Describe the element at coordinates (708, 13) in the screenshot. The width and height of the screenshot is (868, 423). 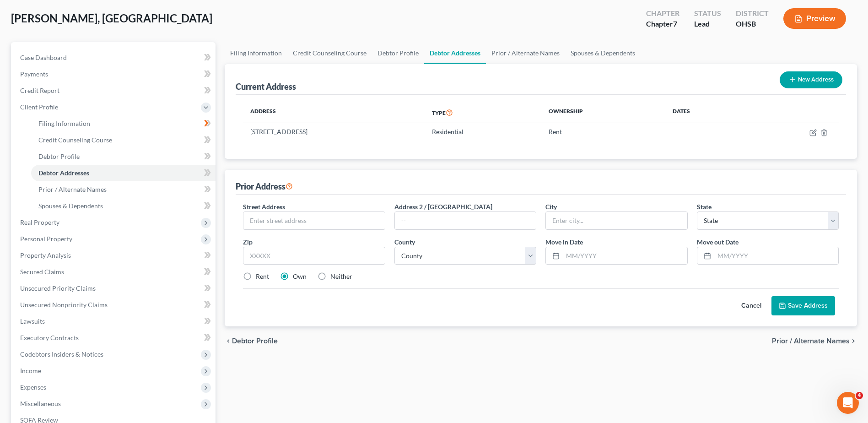
I see `div: Status` at that location.